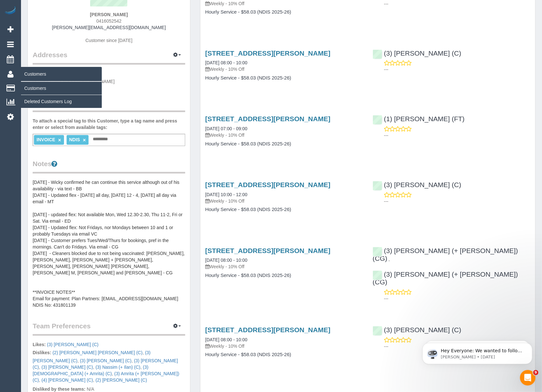  What do you see at coordinates (61, 88) in the screenshot?
I see `a: Customers` at bounding box center [61, 88].